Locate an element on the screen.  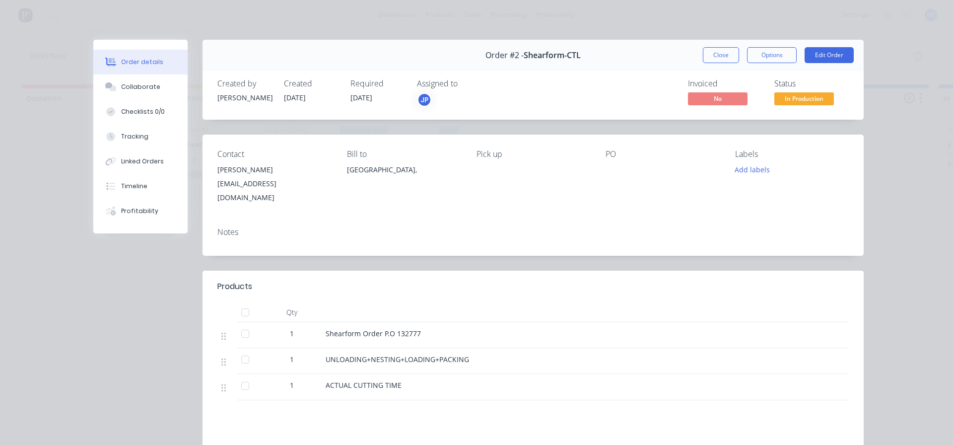
div: Timeline is located at coordinates (134, 186).